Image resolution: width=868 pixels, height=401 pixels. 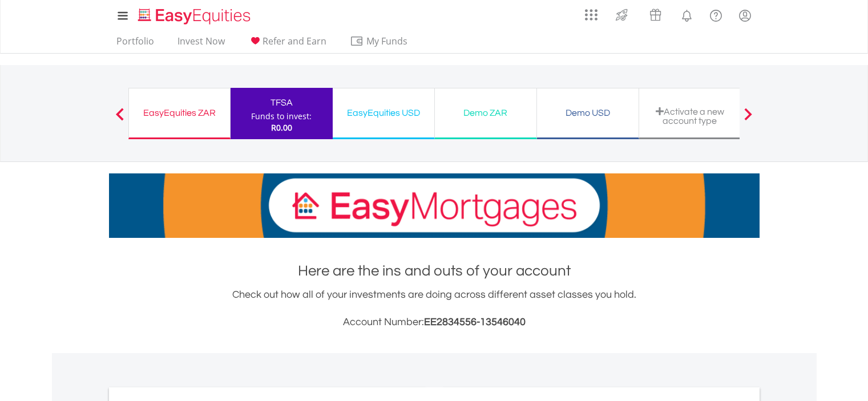 I want to click on img: EasyMortage Promotion Banner, so click(x=434, y=206).